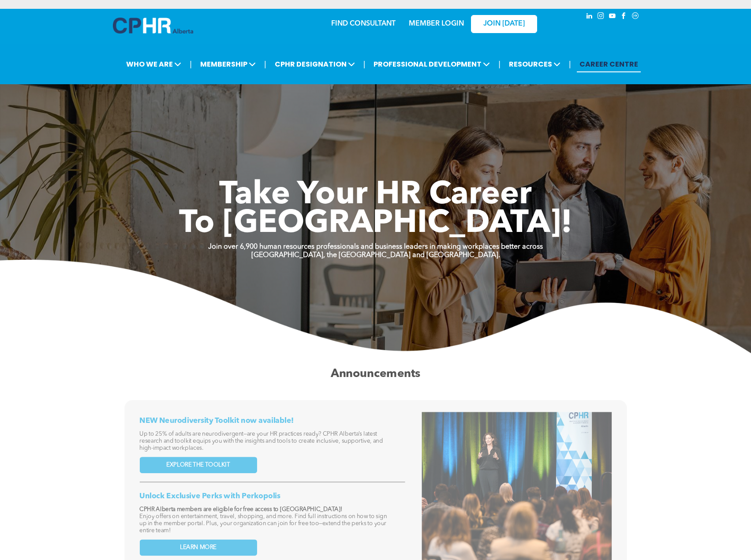 Image resolution: width=751 pixels, height=560 pixels. What do you see at coordinates (376, 374) in the screenshot?
I see `span: Announcements` at bounding box center [376, 374].